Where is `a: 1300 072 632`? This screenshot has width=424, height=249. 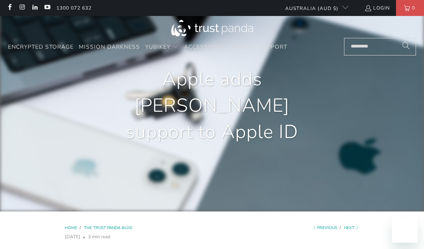
a: 1300 072 632 is located at coordinates (74, 8).